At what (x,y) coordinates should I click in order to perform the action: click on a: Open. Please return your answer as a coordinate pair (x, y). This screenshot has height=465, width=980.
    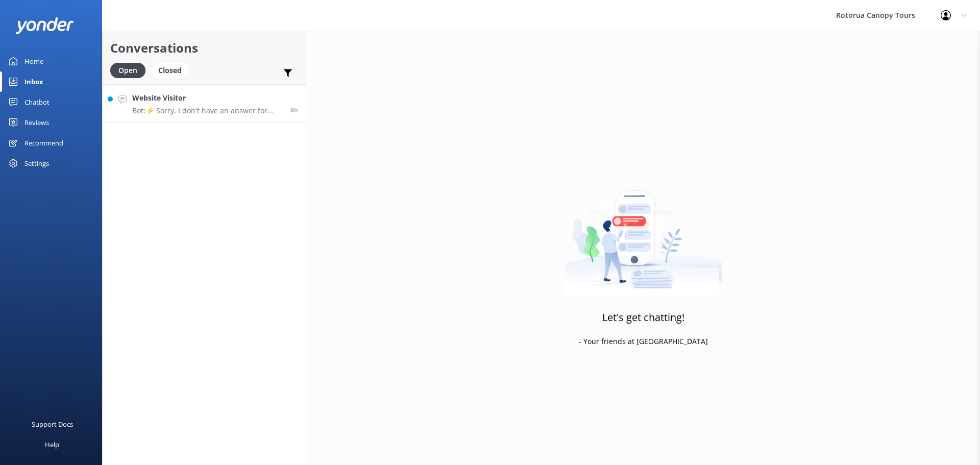
    Looking at the image, I should click on (130, 70).